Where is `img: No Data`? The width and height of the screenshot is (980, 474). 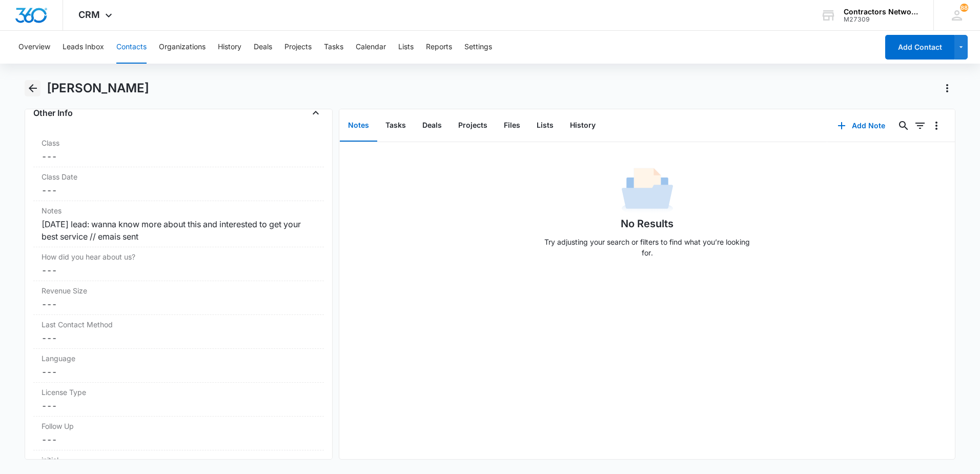 img: No Data is located at coordinates (648, 190).